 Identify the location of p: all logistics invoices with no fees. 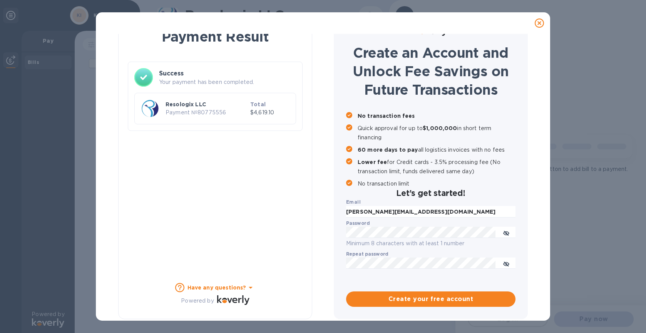
(437, 150).